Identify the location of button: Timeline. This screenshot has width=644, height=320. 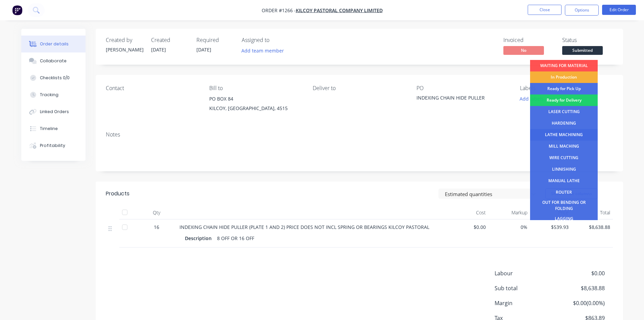
(54, 128).